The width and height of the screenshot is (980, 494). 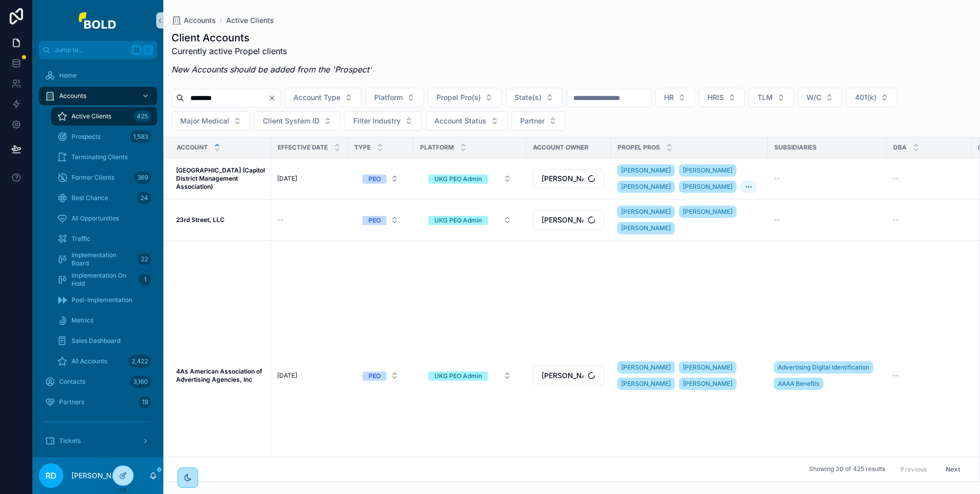 What do you see at coordinates (192, 147) in the screenshot?
I see `span: Account` at bounding box center [192, 147].